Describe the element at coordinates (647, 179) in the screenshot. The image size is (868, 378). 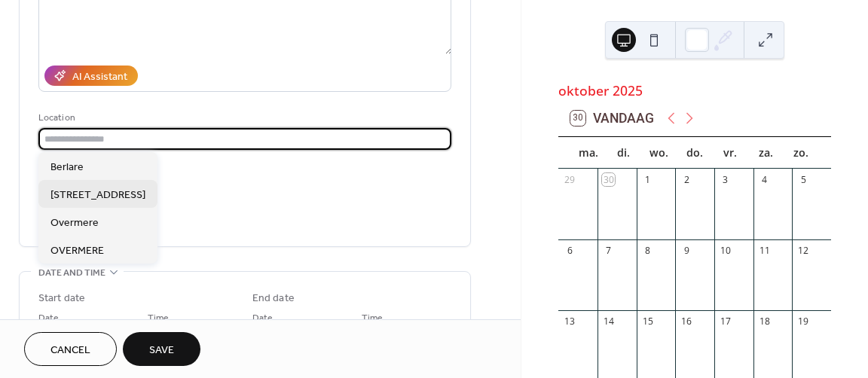
I see `div: 1` at that location.